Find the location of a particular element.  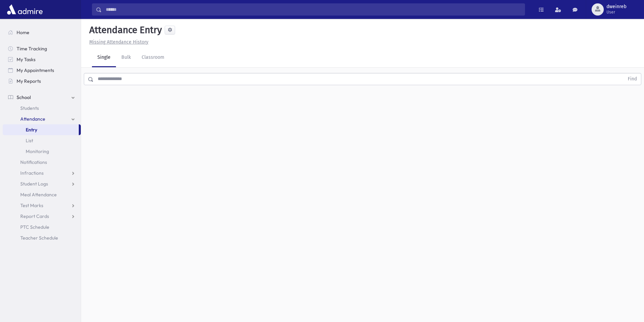

a: Students is located at coordinates (42, 108).